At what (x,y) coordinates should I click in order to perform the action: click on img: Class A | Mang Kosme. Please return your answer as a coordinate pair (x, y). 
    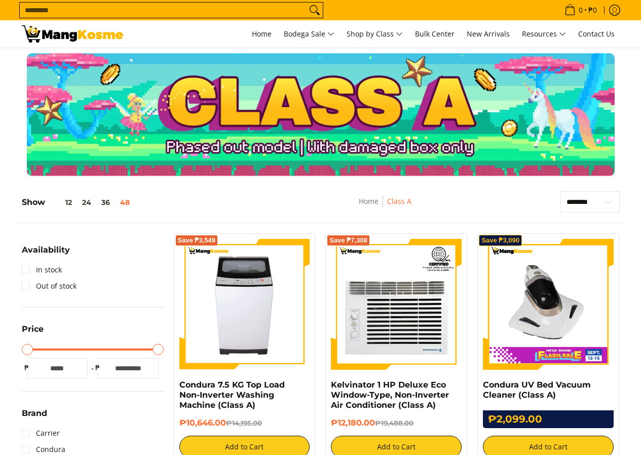
    Looking at the image, I should click on (72, 34).